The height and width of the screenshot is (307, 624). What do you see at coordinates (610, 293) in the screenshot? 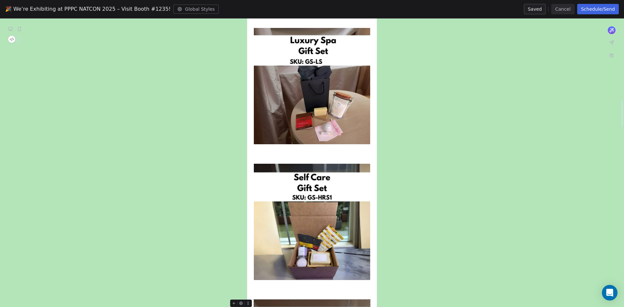
I see `div: Open Intercom Messenger` at bounding box center [610, 293].